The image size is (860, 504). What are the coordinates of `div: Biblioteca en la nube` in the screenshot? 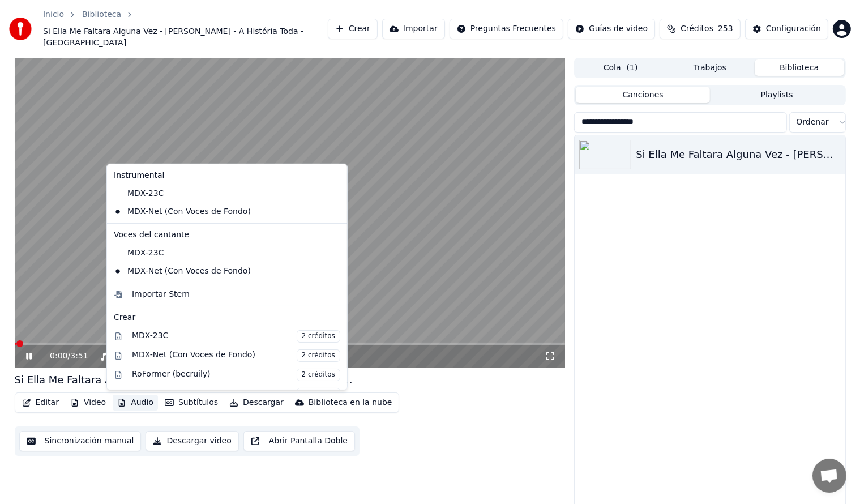 It's located at (351, 403).